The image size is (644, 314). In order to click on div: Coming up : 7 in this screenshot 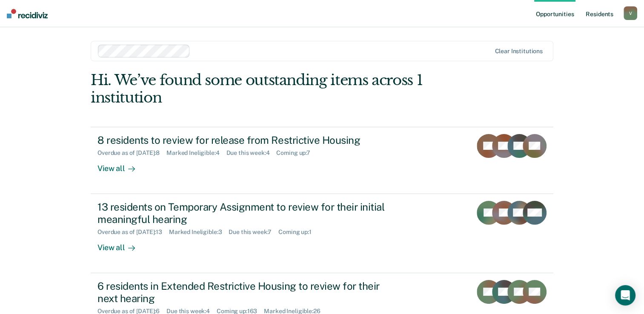, I will do `click(297, 153)`.